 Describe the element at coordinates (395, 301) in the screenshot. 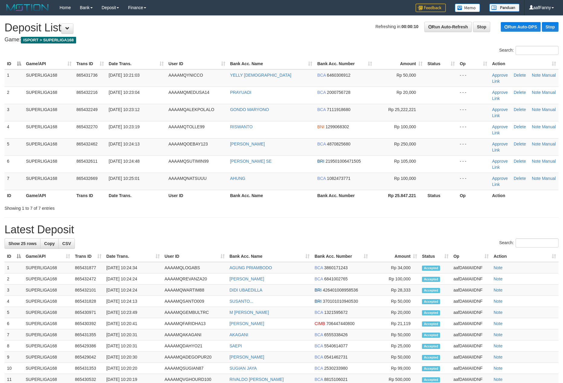

I see `td: Rp 50,000` at that location.